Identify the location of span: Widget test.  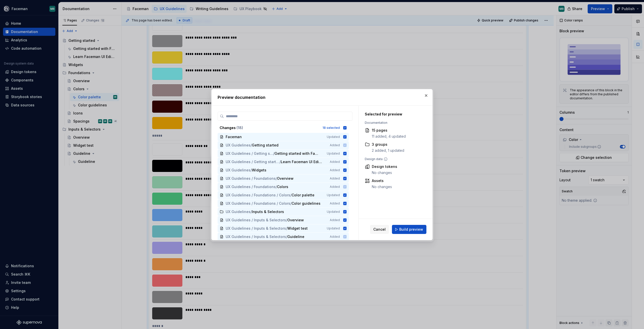
(298, 228).